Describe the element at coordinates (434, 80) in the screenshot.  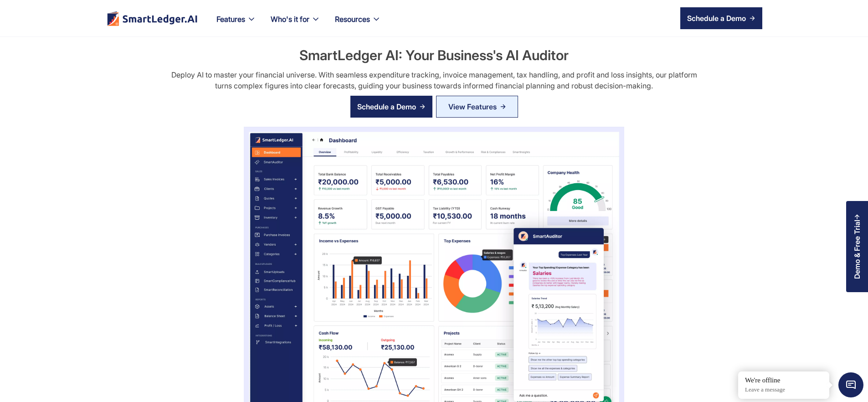
I see `div: Deploy AI to master your financial universe. With seamless expenditure tracking, invoice manageme...` at that location.